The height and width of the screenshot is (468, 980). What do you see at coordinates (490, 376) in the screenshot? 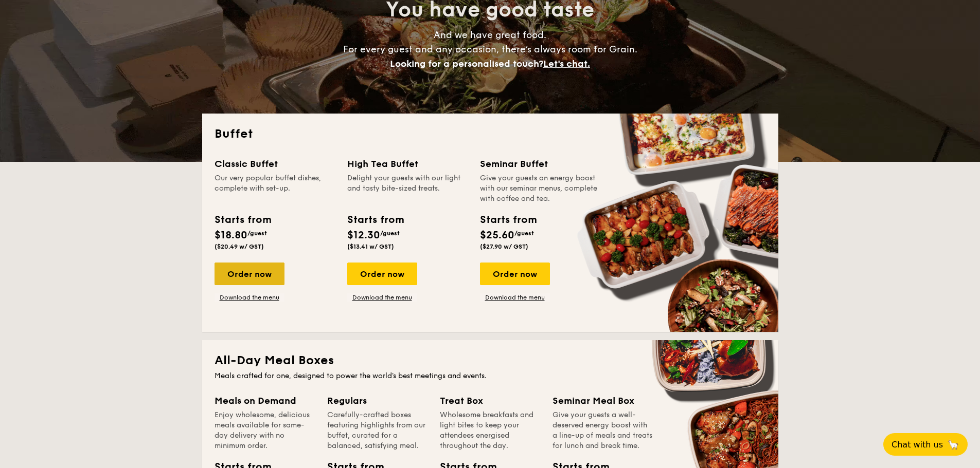
I see `div: Meals crafted for one, designed to power the world's best meetings and events.` at bounding box center [490, 376].